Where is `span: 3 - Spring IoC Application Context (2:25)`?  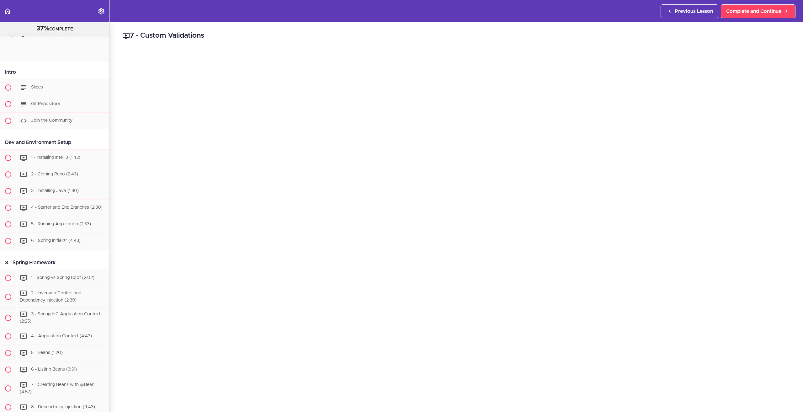 span: 3 - Spring IoC Application Context (2:25) is located at coordinates (60, 317).